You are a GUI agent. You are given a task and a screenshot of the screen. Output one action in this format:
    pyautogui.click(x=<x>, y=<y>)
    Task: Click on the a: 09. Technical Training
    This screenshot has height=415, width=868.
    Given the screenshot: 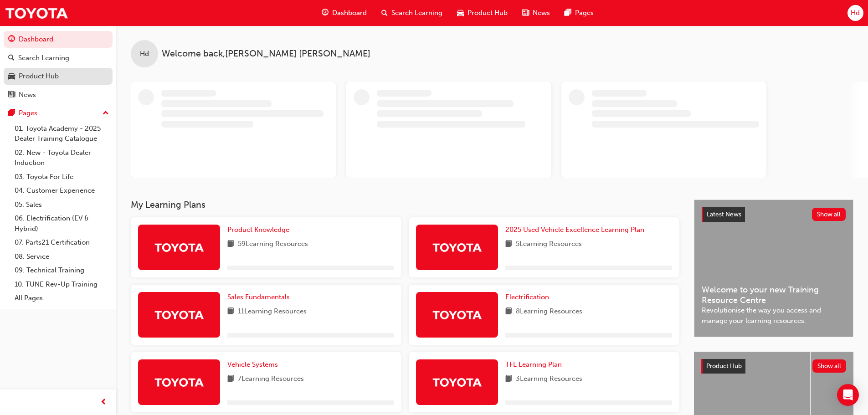 What is the action you would take?
    pyautogui.click(x=62, y=270)
    